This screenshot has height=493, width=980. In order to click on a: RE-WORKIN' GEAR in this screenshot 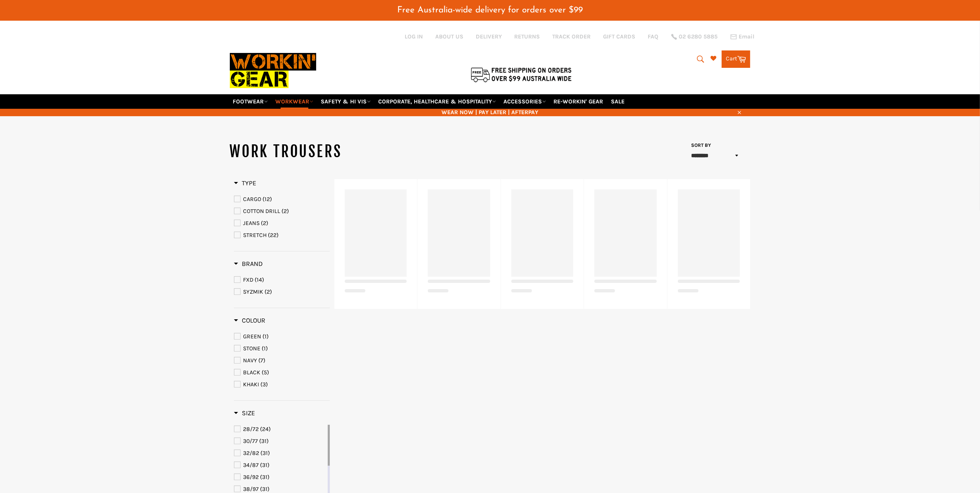, I will do `click(579, 101)`.